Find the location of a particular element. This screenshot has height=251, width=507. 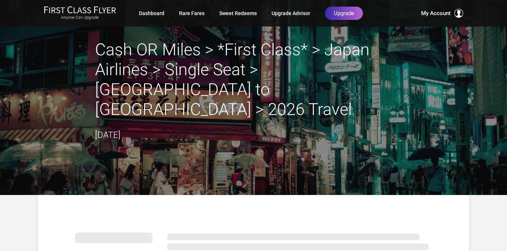

a: First Class FlyerAnyone Can Upgrade is located at coordinates (80, 13).